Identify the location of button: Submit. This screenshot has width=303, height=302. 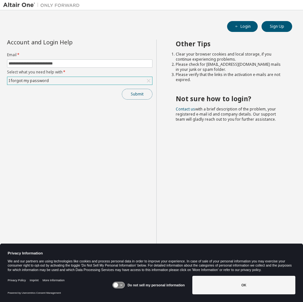
(137, 94).